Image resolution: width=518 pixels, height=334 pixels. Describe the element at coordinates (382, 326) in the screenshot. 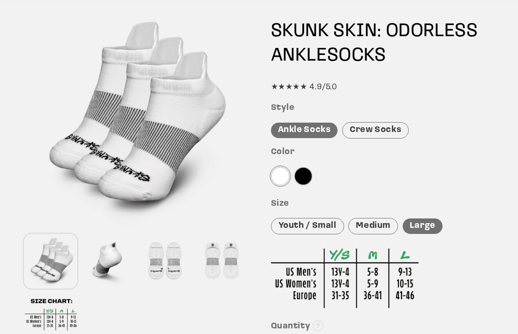

I see `h3: Quantity` at that location.